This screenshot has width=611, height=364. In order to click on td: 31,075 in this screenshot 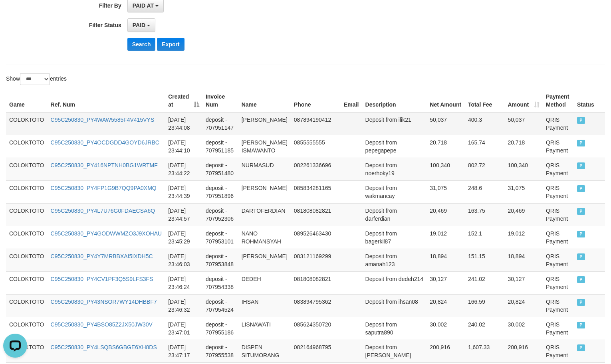, I will do `click(446, 191)`.